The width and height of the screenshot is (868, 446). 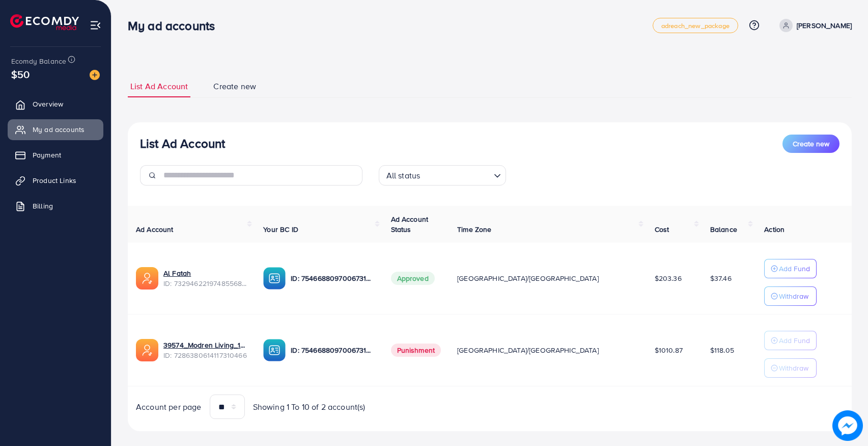 I want to click on a: Overview, so click(x=55, y=104).